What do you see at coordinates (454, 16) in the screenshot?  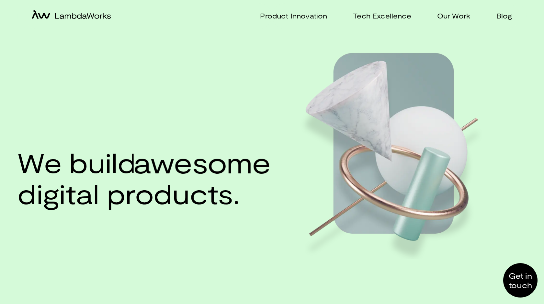 I see `p: Our Work` at bounding box center [454, 16].